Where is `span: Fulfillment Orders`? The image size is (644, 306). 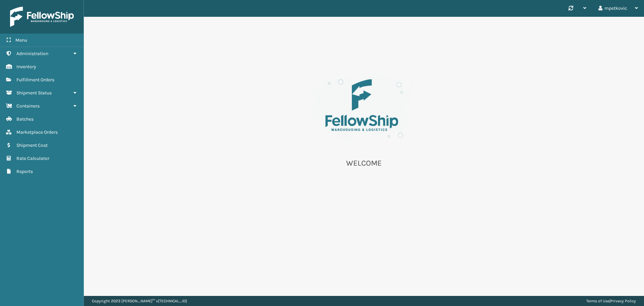 span: Fulfillment Orders is located at coordinates (35, 79).